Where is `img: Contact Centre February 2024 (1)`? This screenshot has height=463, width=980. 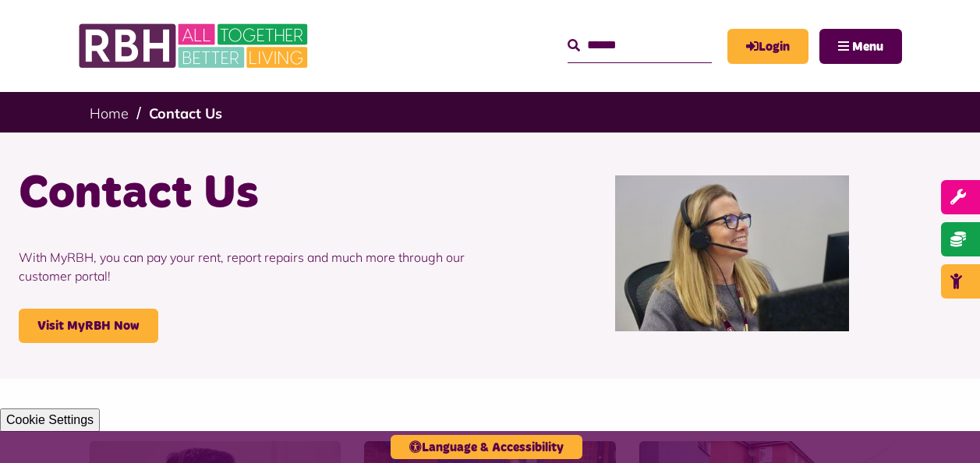
img: Contact Centre February 2024 (1) is located at coordinates (732, 254).